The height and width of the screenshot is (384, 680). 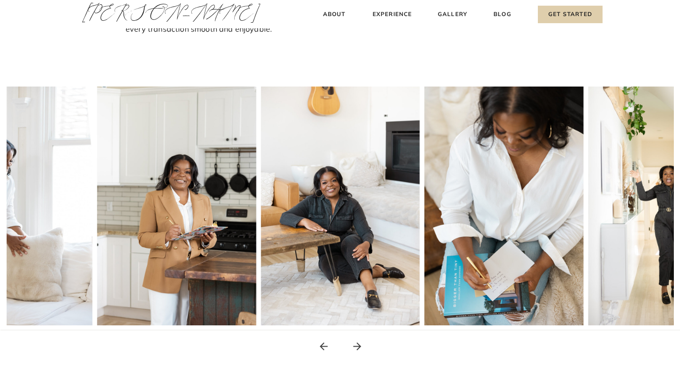 What do you see at coordinates (453, 14) in the screenshot?
I see `h3: Gallery` at bounding box center [453, 14].